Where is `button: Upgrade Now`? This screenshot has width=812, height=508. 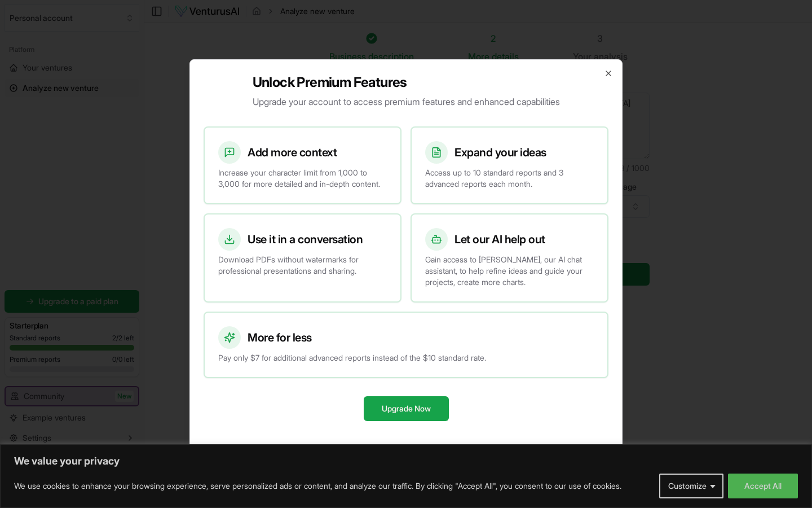 button: Upgrade Now is located at coordinates (406, 408).